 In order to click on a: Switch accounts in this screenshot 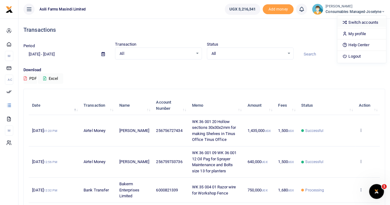, I will do `click(361, 22)`.